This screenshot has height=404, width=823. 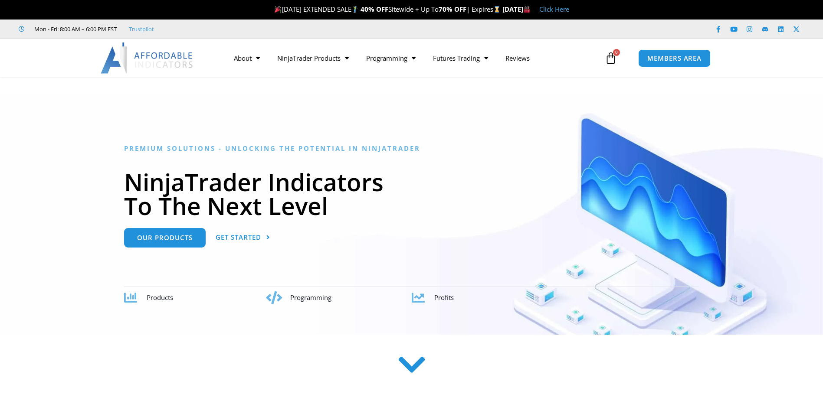 I want to click on strong: 40% OFF, so click(x=374, y=9).